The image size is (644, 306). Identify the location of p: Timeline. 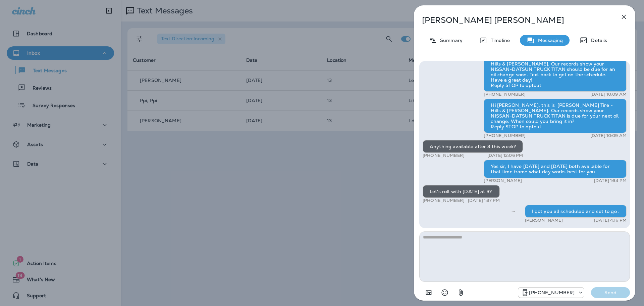
(499, 40).